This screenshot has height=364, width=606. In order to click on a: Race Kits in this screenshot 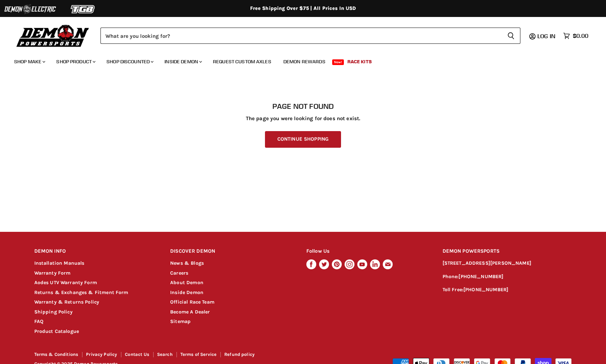, I will do `click(359, 61)`.